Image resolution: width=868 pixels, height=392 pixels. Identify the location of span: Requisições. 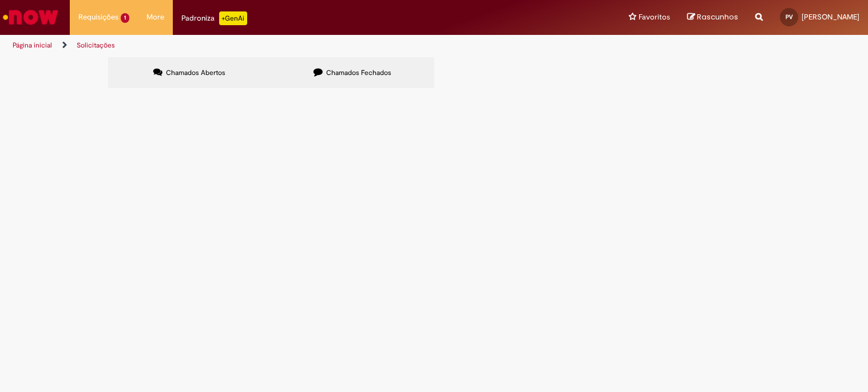
(98, 17).